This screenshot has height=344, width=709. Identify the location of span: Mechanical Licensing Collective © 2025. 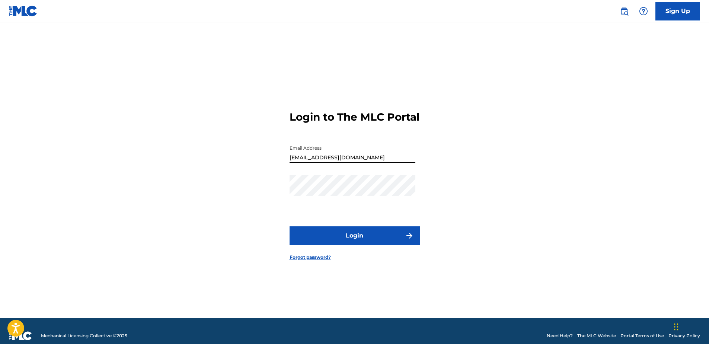
(84, 336).